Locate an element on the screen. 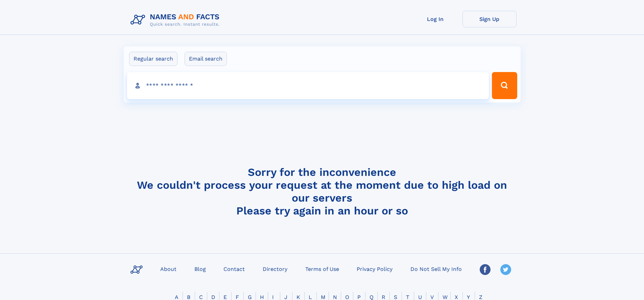 This screenshot has width=644, height=300. a: Log In is located at coordinates (436, 19).